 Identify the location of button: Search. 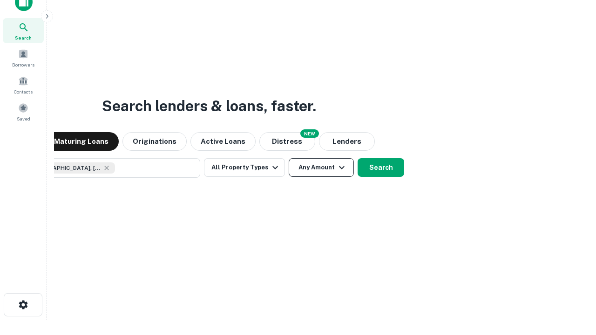
(381, 167).